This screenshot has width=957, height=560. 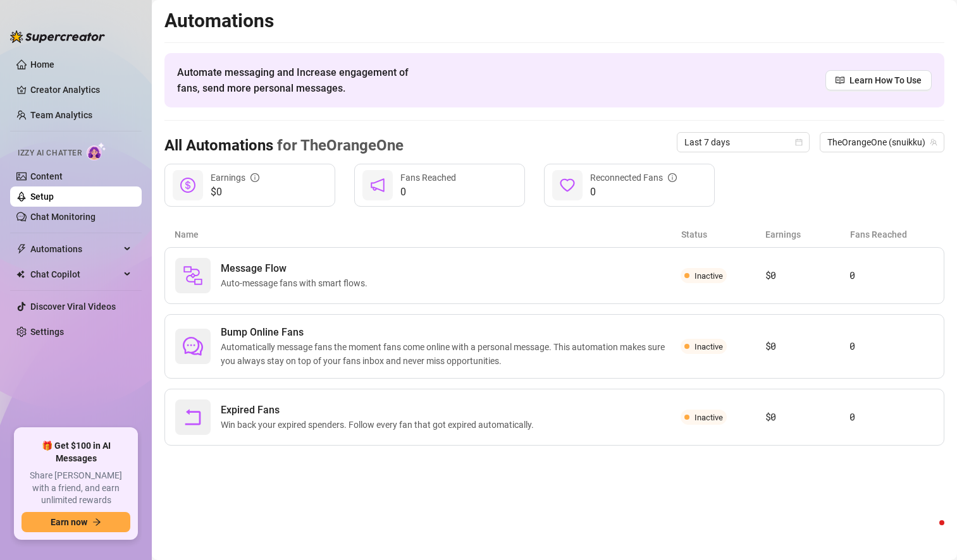 I want to click on h2: Automations, so click(x=554, y=21).